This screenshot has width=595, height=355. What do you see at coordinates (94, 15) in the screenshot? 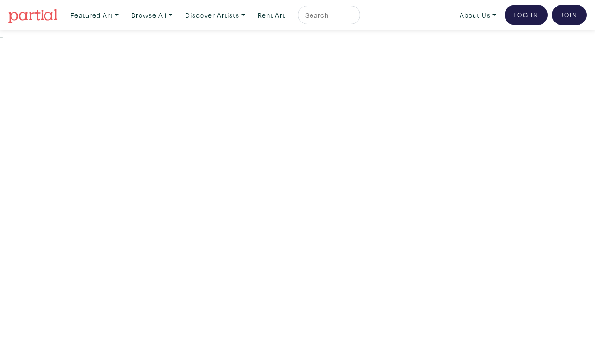
I see `a: Featured Art` at bounding box center [94, 15].